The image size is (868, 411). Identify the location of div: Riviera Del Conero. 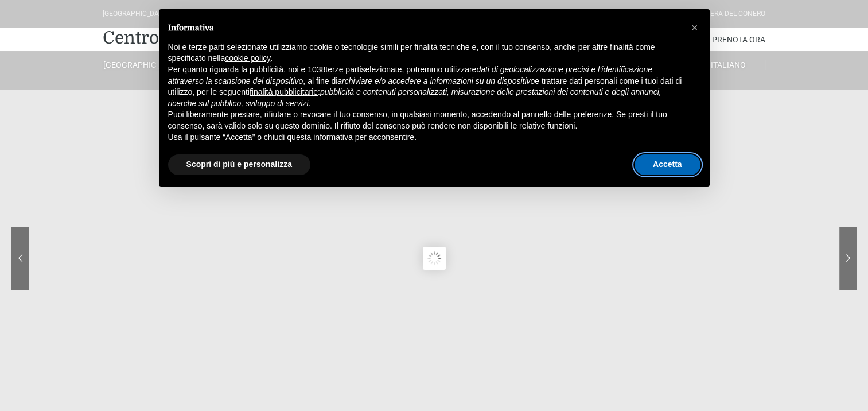
(732, 14).